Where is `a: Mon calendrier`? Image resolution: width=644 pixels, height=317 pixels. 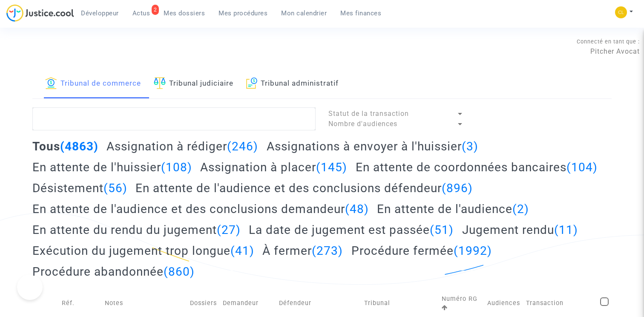
a: Mon calendrier is located at coordinates (303, 13).